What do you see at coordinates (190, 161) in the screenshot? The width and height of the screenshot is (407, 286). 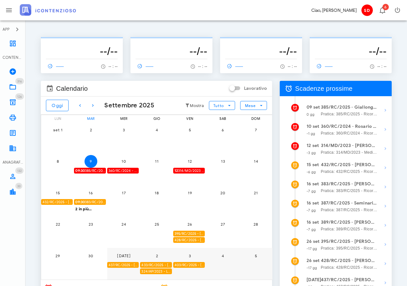 I see `button: 12` at bounding box center [190, 161].